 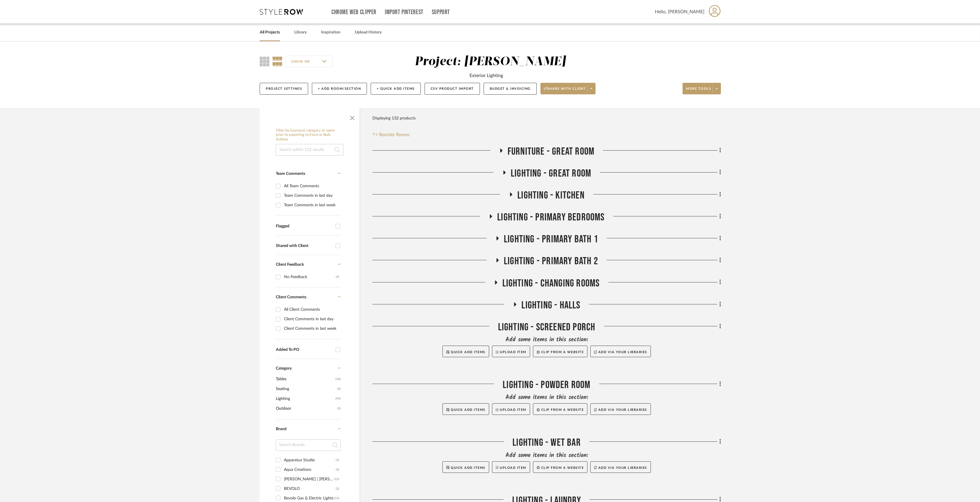 I want to click on input: Search within 132 results, so click(x=310, y=150).